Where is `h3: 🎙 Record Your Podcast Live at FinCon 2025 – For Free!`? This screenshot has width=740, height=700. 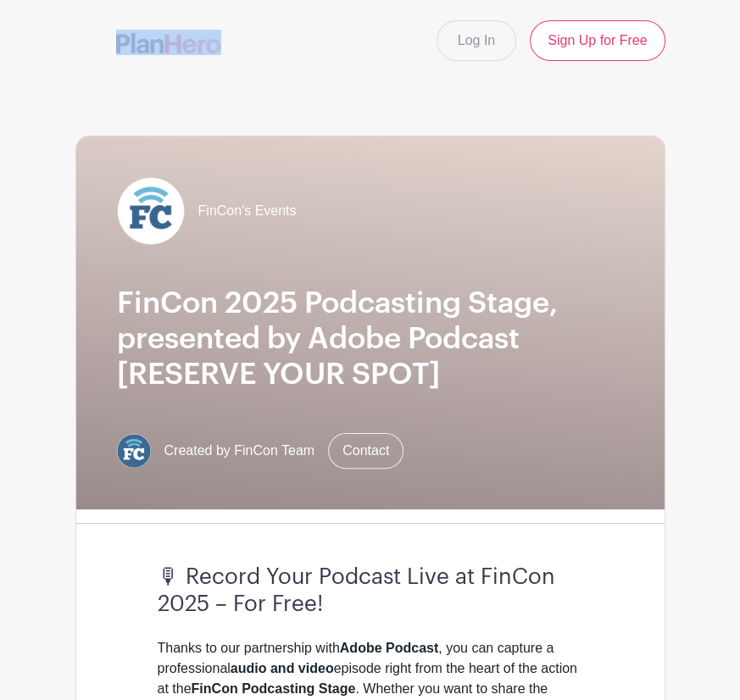 h3: 🎙 Record Your Podcast Live at FinCon 2025 – For Free! is located at coordinates (370, 590).